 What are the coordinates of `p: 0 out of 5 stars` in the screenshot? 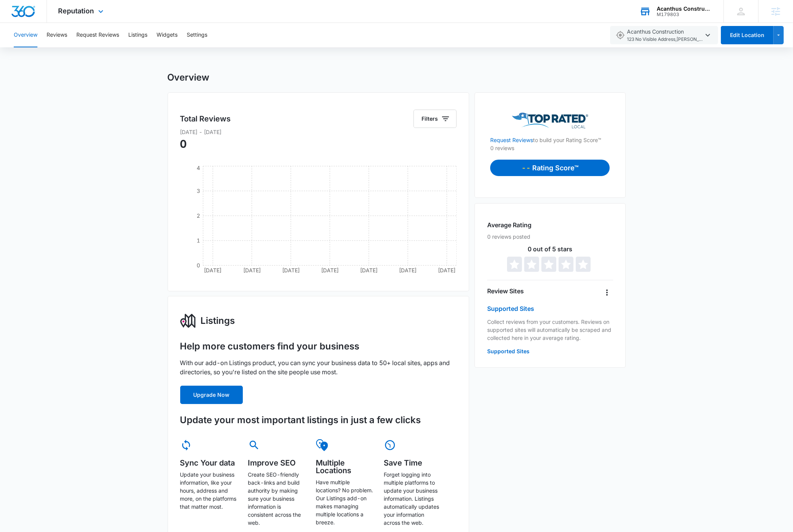 It's located at (550, 249).